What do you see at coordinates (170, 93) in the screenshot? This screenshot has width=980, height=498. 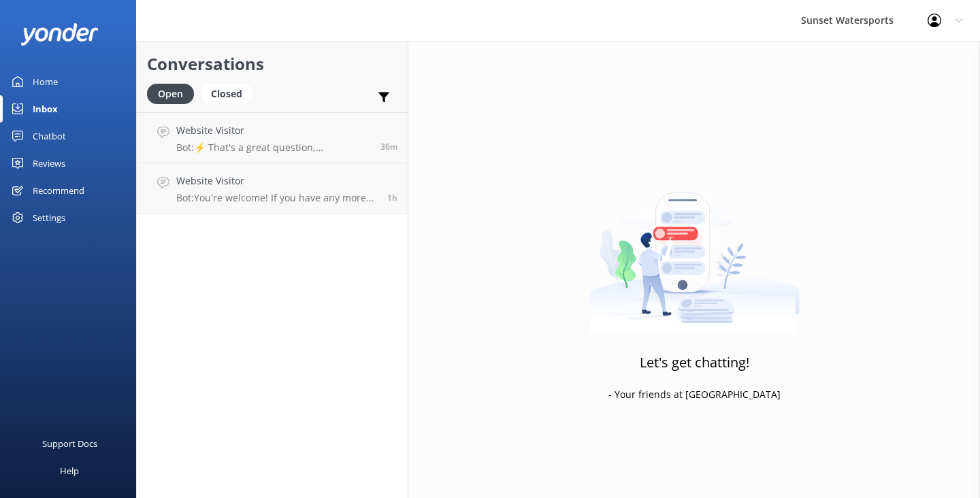 I see `div: Open` at bounding box center [170, 93].